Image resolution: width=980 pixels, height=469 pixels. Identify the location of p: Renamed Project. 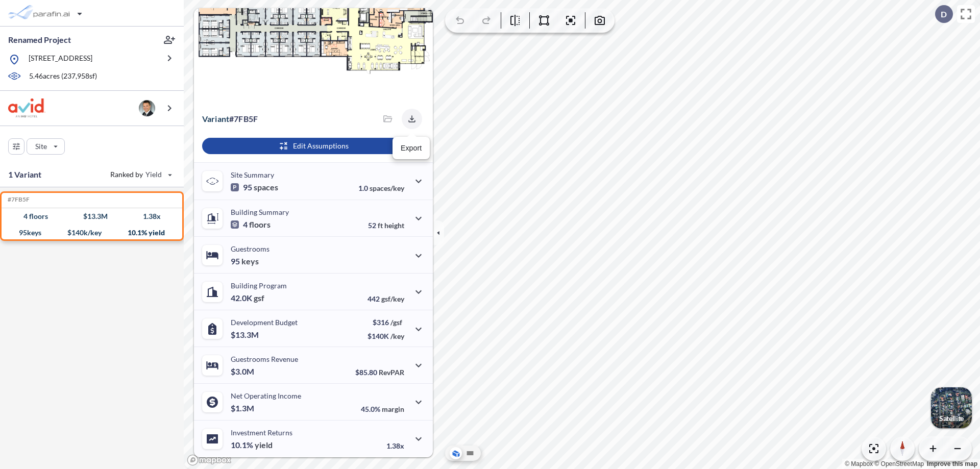
(40, 40).